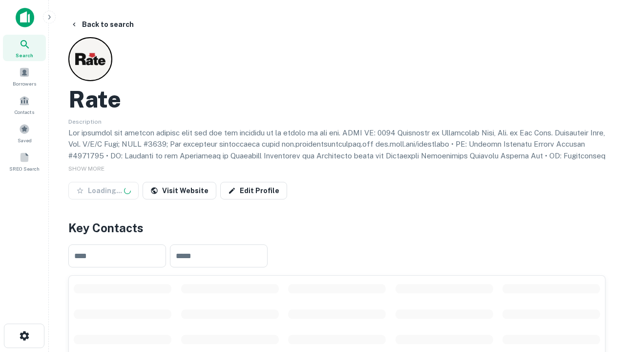 The image size is (625, 352). What do you see at coordinates (24, 112) in the screenshot?
I see `span: Contacts` at bounding box center [24, 112].